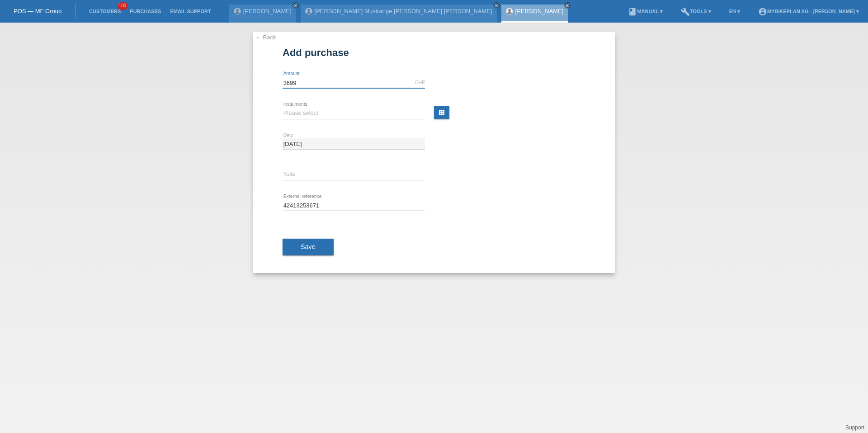 The image size is (868, 433). What do you see at coordinates (419, 82) in the screenshot?
I see `div: CHF` at bounding box center [419, 82].